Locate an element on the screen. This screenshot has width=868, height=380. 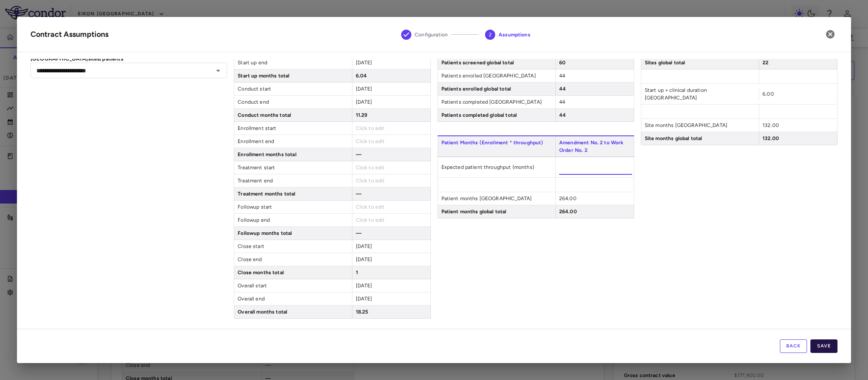
span: Overall start is located at coordinates (292, 285).